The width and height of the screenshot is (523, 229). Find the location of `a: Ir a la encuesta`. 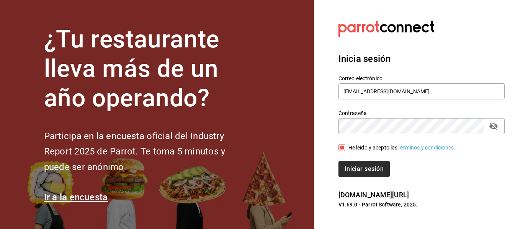

a: Ir a la encuesta is located at coordinates (76, 197).